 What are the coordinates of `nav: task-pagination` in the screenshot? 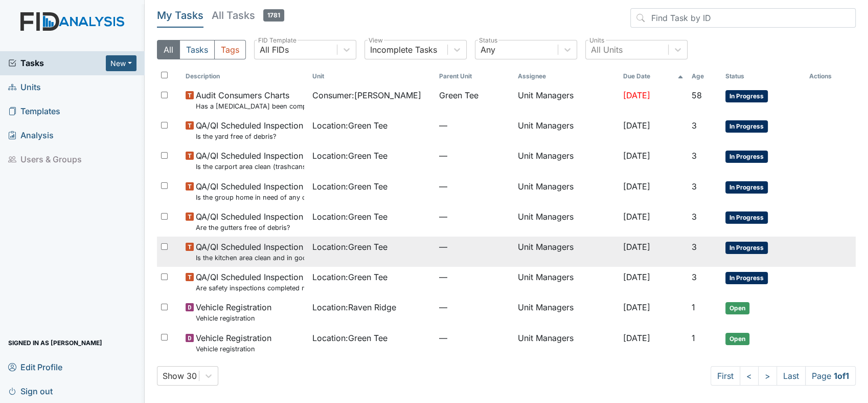 It's located at (784, 376).